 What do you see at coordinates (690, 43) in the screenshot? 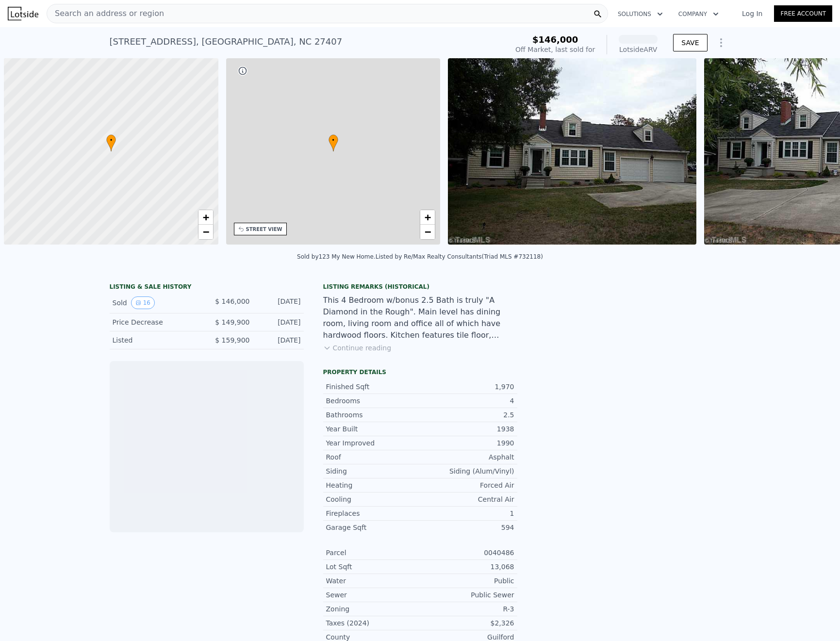
I see `button: SAVE` at bounding box center [690, 43].